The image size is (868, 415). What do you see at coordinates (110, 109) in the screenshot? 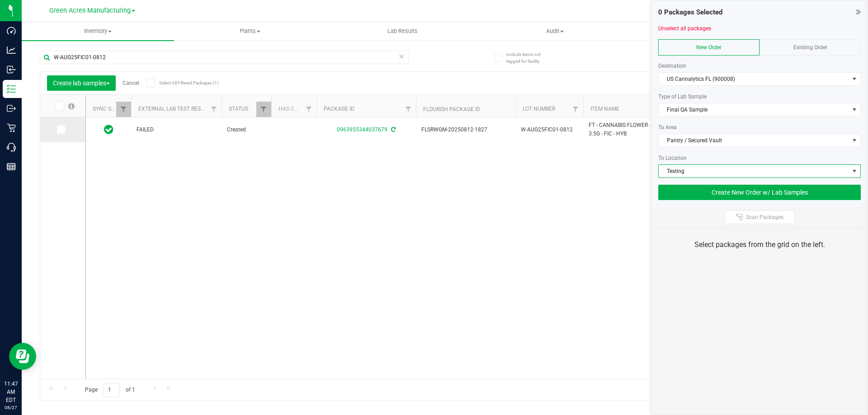
I see `a: Sync Status` at bounding box center [110, 109].